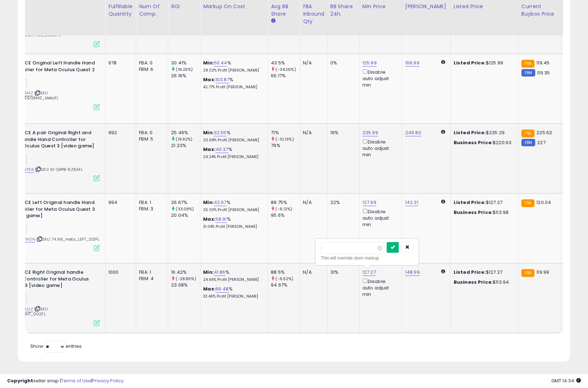 Image resolution: width=588 pixels, height=388 pixels. Describe the element at coordinates (369, 202) in the screenshot. I see `a: 127.99` at that location.